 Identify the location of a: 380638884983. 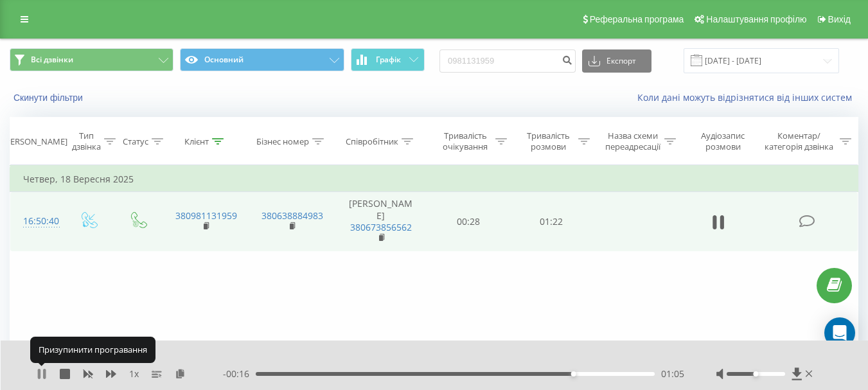
(293, 215).